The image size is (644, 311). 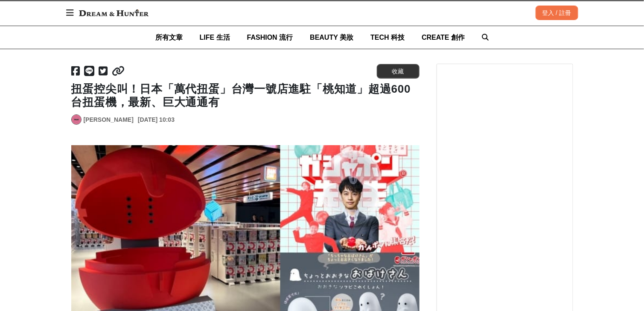 What do you see at coordinates (114, 13) in the screenshot?
I see `img: Dream & Hunter` at bounding box center [114, 13].